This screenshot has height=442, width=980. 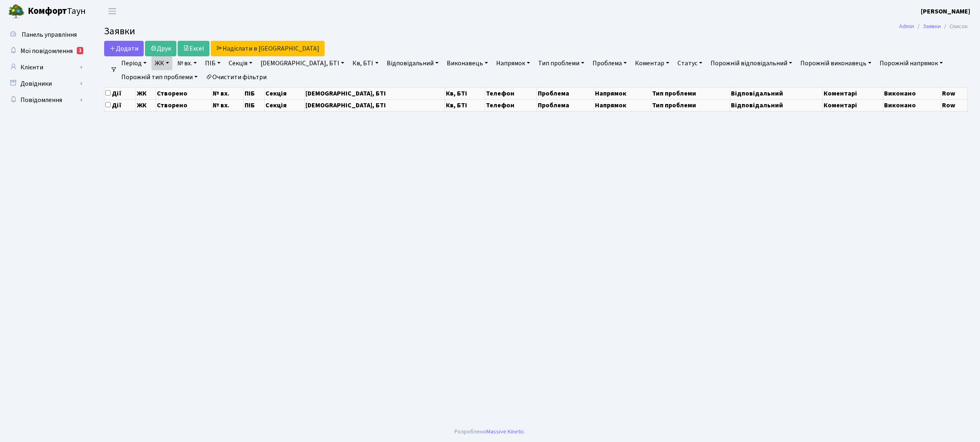 What do you see at coordinates (505, 431) in the screenshot?
I see `a: Massive Kinetic` at bounding box center [505, 431].